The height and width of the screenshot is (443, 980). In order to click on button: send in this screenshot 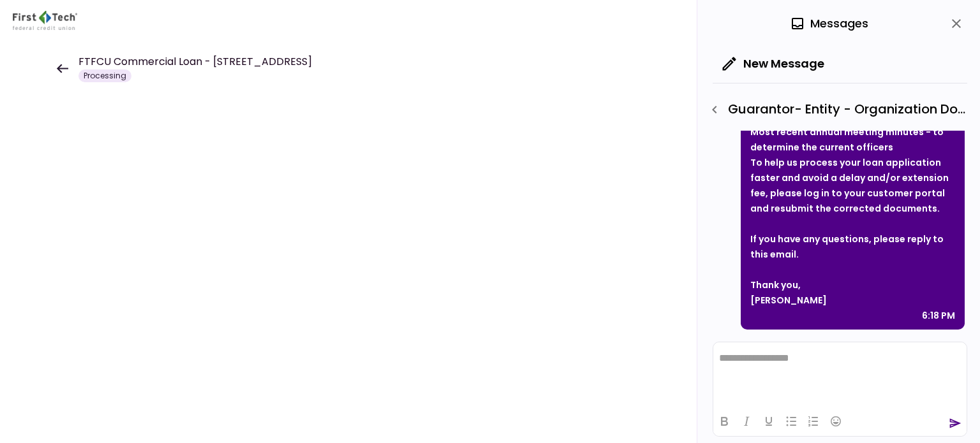, I will do `click(956, 423)`.